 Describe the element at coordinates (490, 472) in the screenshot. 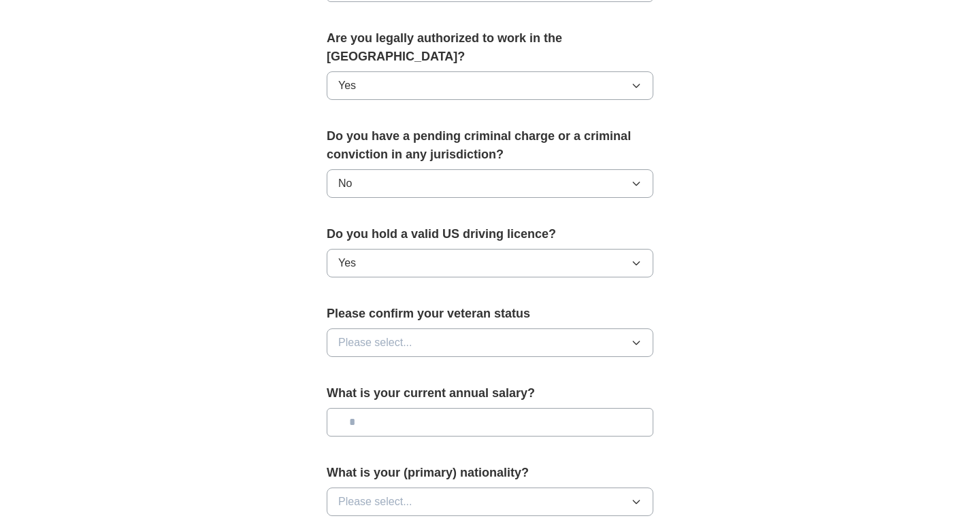

I see `label: What is your (primary) nationality?` at that location.